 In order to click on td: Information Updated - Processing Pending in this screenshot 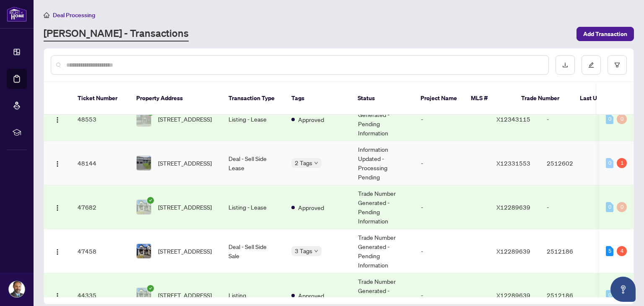, I will do `click(383, 163)`.